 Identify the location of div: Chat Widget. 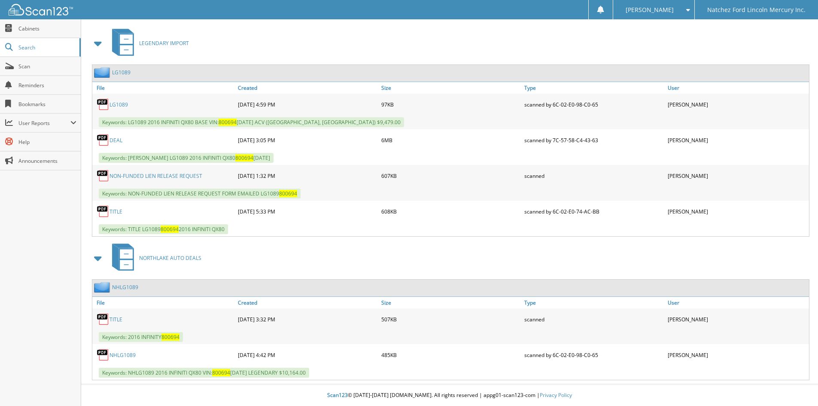
(797, 385).